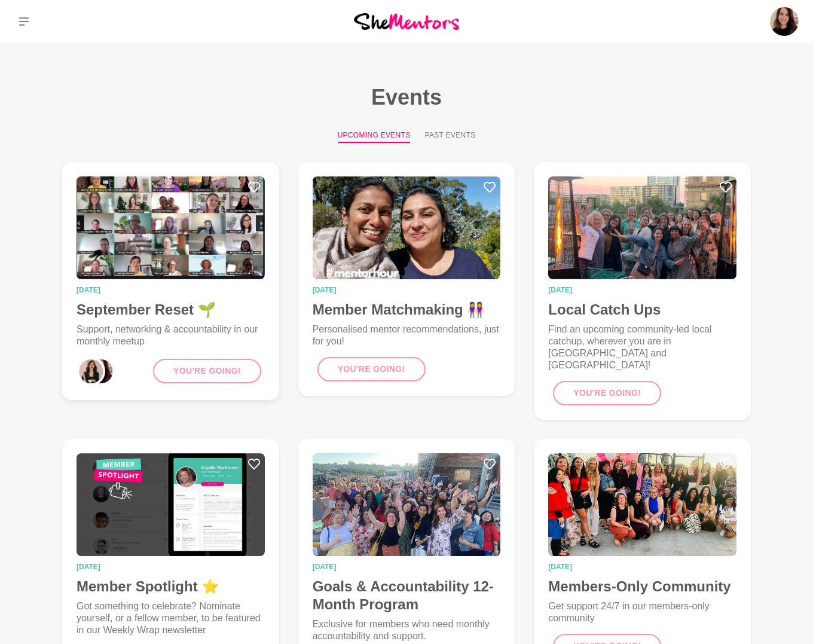  Describe the element at coordinates (643, 310) in the screenshot. I see `h4: Local Catch Ups` at that location.